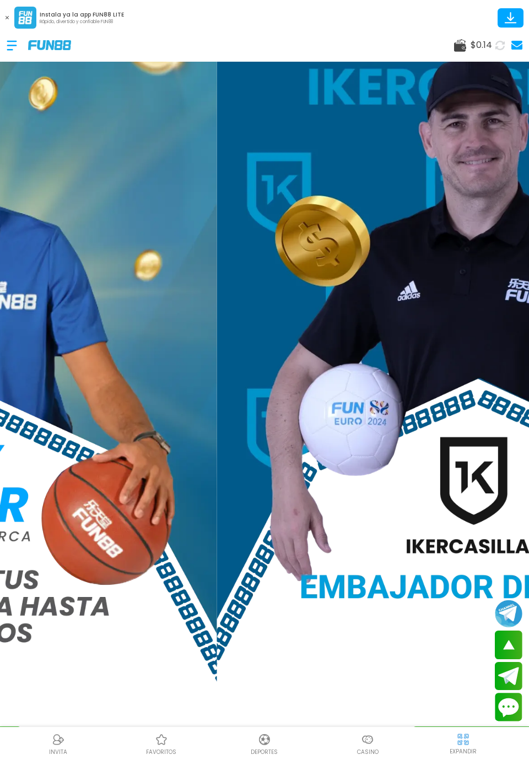 The image size is (529, 760). Describe the element at coordinates (264, 740) in the screenshot. I see `img: Deportes` at that location.